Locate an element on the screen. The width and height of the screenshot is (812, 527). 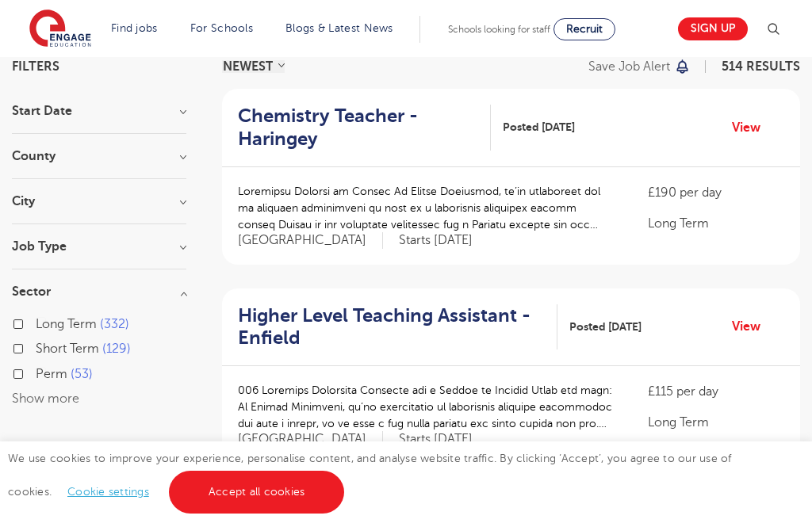
span: Filters is located at coordinates (36, 66).